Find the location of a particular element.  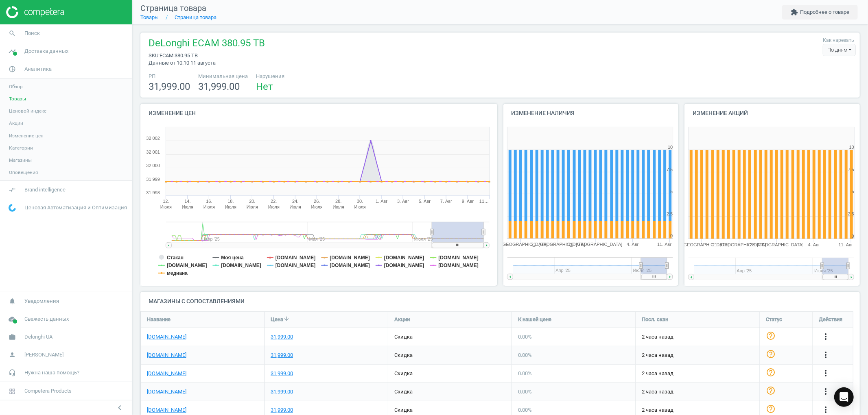

span: Аналитика is located at coordinates (38, 69).